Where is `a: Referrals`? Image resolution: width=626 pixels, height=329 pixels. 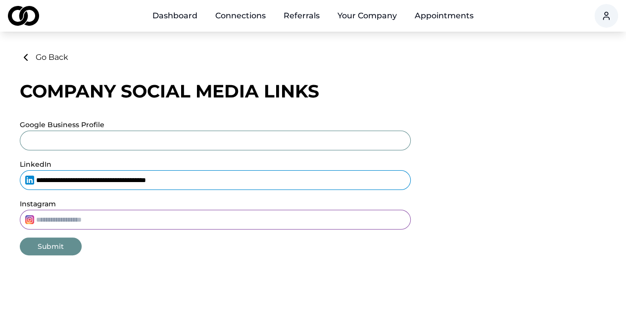
a: Referrals is located at coordinates (301, 16).